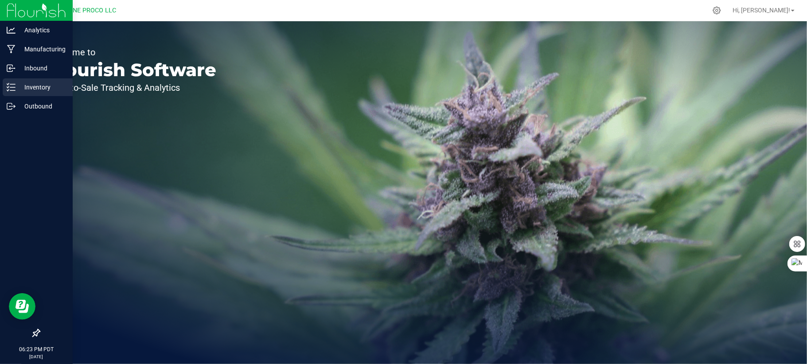 This screenshot has height=364, width=807. What do you see at coordinates (42, 87) in the screenshot?
I see `p: Inventory` at bounding box center [42, 87].